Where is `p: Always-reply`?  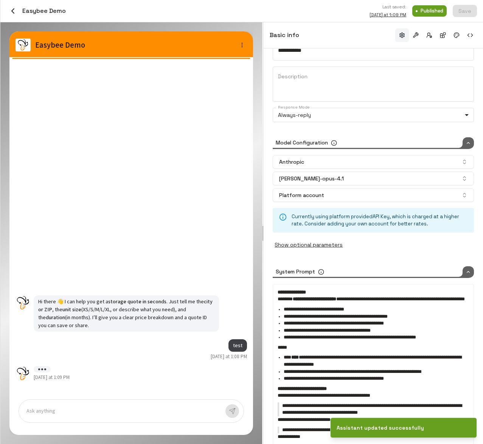 p: Always-reply is located at coordinates (370, 115).